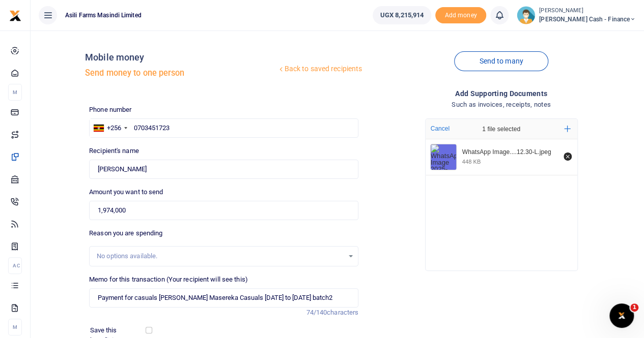 This screenshot has width=644, height=338. I want to click on label: Reason you are spending, so click(126, 233).